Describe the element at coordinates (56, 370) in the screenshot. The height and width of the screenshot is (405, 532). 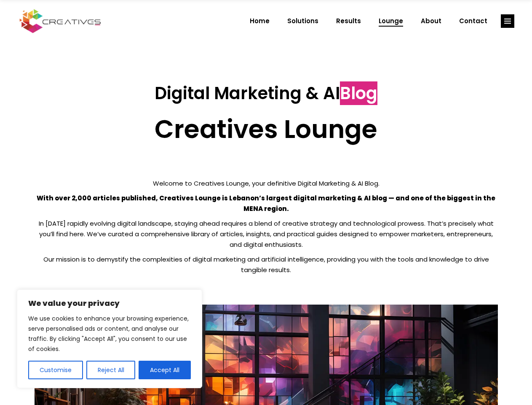
I see `button: Customise` at that location.